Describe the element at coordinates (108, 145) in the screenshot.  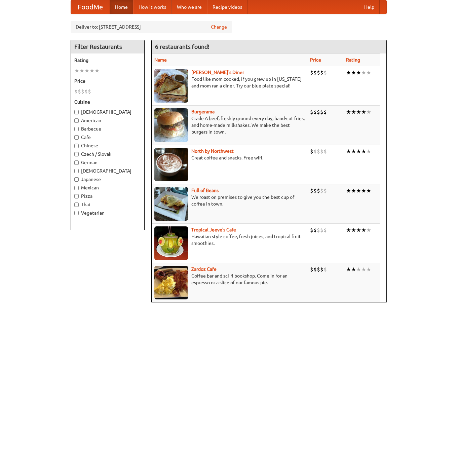
I see `label: Chinese` at that location.